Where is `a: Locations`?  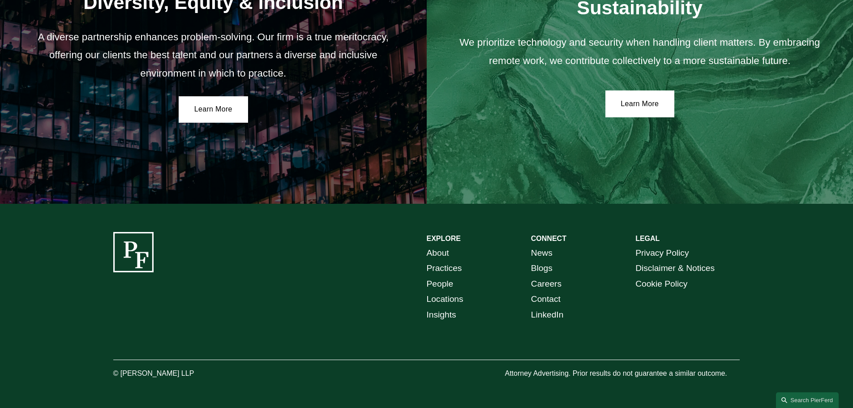 a: Locations is located at coordinates (445, 299).